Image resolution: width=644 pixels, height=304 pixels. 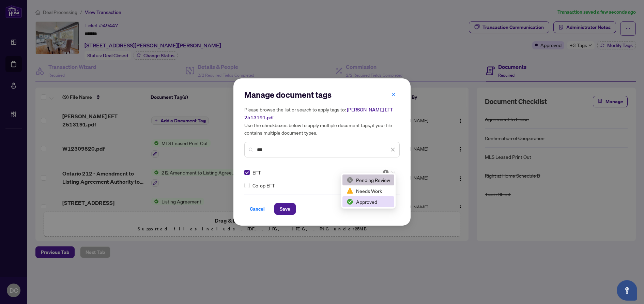 What do you see at coordinates (257, 209) in the screenshot?
I see `span: Cancel` at bounding box center [257, 209].